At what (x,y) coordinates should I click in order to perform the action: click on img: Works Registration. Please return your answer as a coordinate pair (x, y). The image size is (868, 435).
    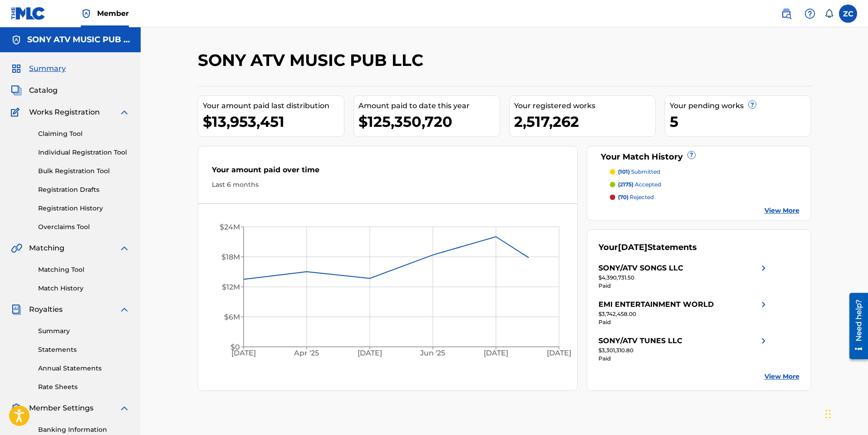
    Looking at the image, I should click on (17, 112).